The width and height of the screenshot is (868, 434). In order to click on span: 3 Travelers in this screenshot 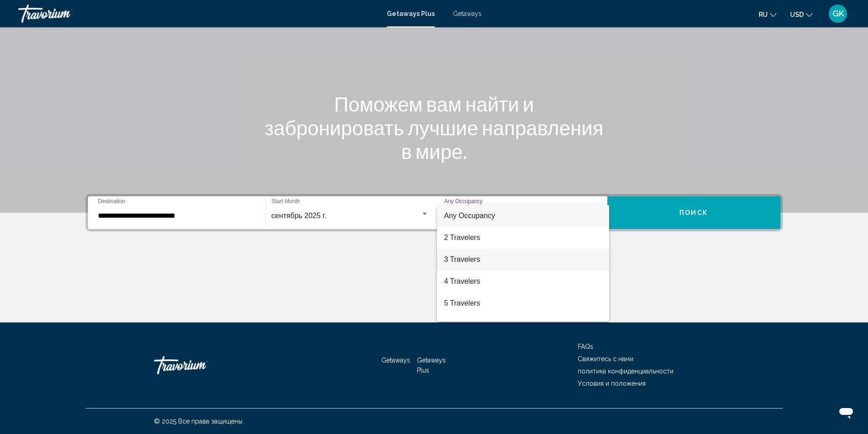, I will do `click(523, 260)`.